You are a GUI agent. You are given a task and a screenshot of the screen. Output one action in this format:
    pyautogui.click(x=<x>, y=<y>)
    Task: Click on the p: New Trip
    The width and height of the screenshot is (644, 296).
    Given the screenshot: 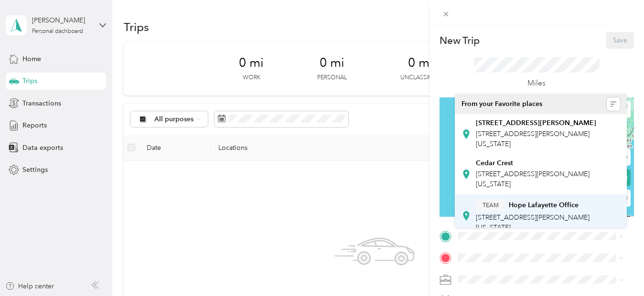 What is the action you would take?
    pyautogui.click(x=460, y=41)
    